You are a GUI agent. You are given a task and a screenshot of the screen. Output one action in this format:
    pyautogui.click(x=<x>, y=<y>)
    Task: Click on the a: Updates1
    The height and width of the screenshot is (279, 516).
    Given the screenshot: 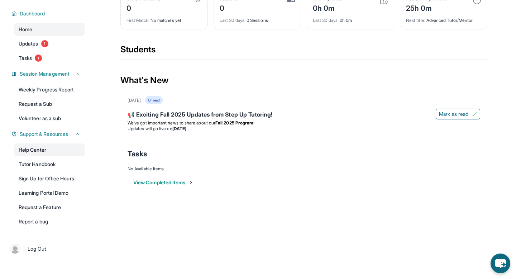 What is the action you would take?
    pyautogui.click(x=49, y=44)
    